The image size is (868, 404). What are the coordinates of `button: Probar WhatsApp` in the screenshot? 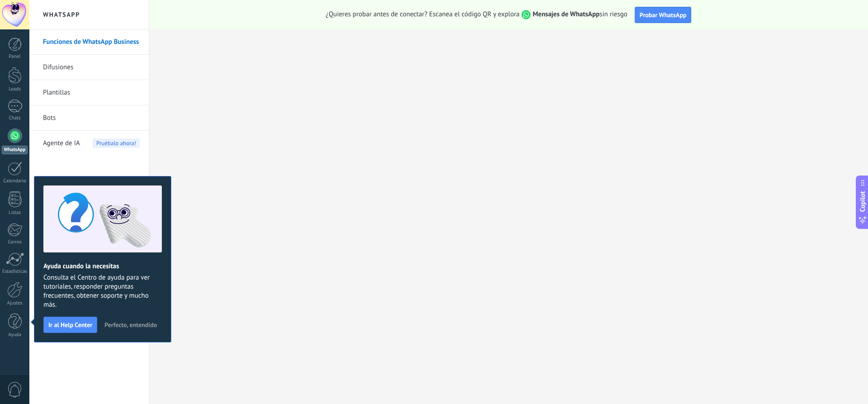 It's located at (663, 15).